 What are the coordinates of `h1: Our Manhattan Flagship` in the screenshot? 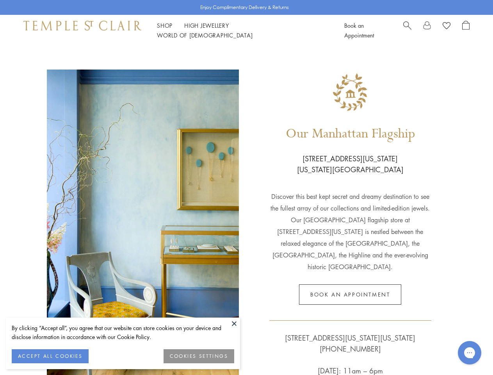 It's located at (350, 134).